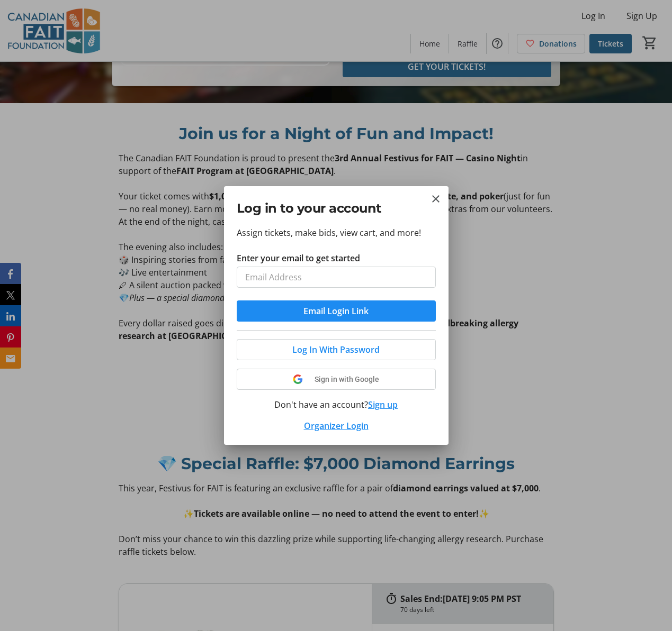 This screenshot has height=631, width=672. What do you see at coordinates (336, 233) in the screenshot?
I see `p: Assign tickets, make bids, view cart, and more!` at bounding box center [336, 233].